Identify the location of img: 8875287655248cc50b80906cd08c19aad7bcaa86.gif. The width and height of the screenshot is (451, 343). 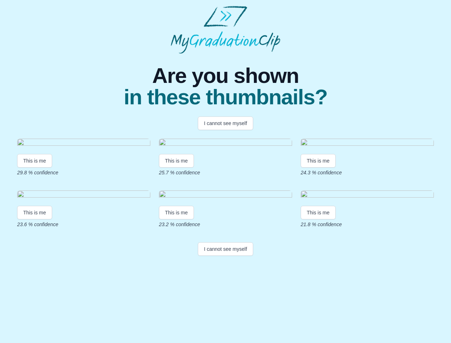
(225, 143).